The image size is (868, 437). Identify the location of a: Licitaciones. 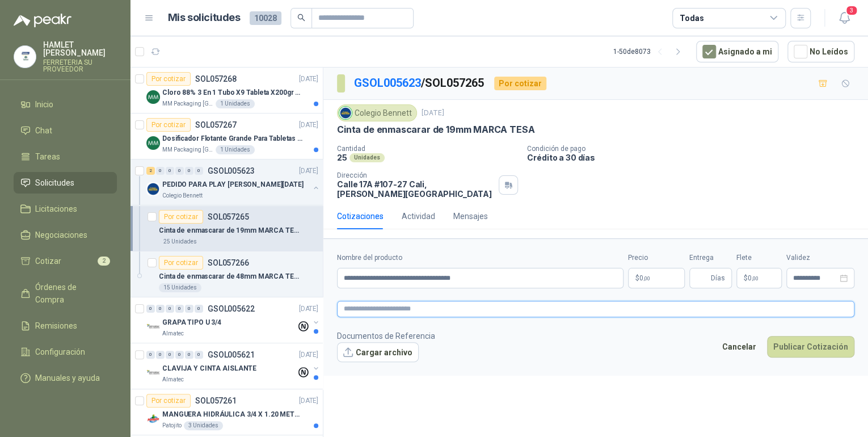
(65, 209).